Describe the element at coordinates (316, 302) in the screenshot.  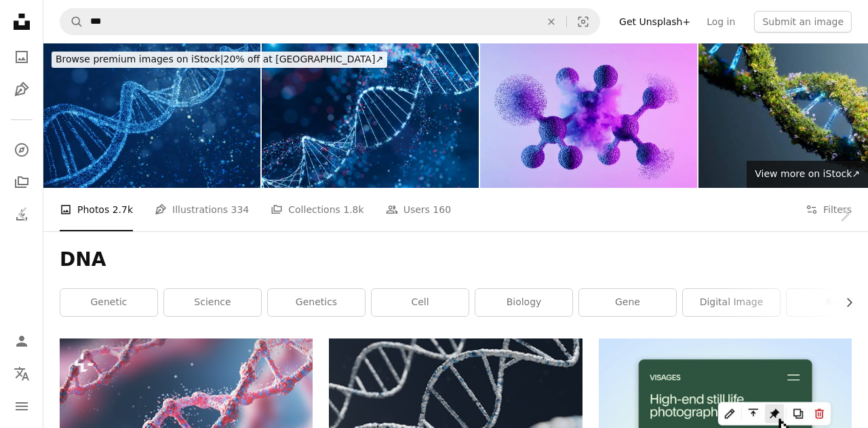
I see `a: genetics` at that location.